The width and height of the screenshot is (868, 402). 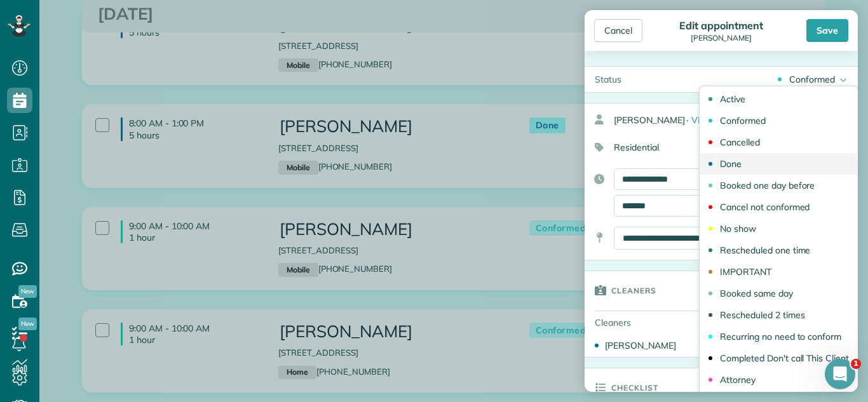 What do you see at coordinates (721, 25) in the screenshot?
I see `div: Edit appointment` at bounding box center [721, 25].